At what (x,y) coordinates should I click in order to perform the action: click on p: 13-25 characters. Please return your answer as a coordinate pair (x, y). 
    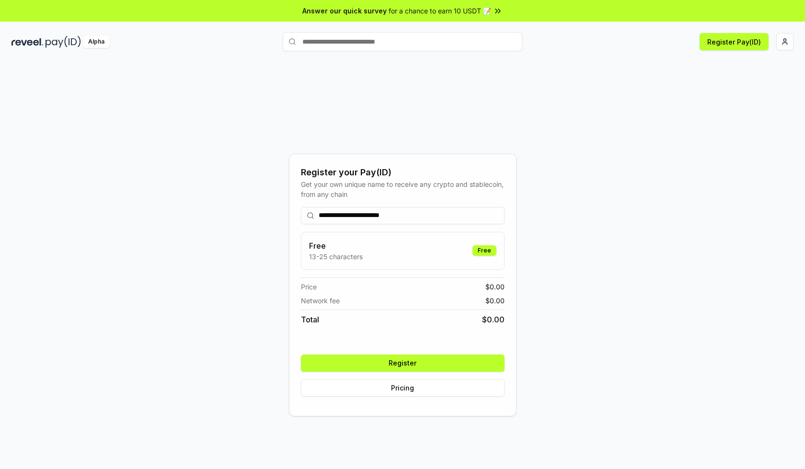
    Looking at the image, I should click on (336, 256).